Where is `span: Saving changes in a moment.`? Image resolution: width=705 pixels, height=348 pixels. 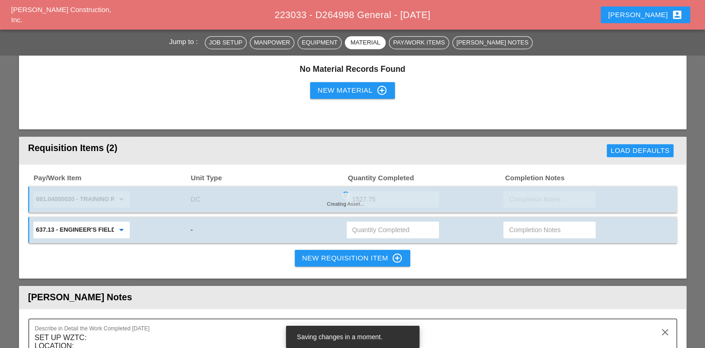
span: Saving changes in a moment. is located at coordinates (340, 337).